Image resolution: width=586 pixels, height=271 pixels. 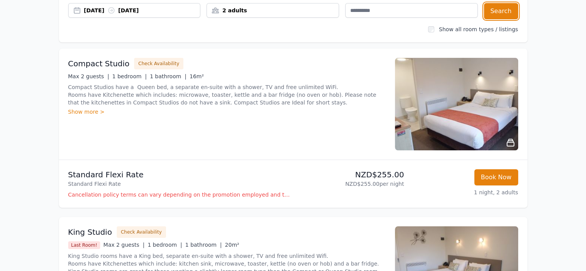 What do you see at coordinates (84, 245) in the screenshot?
I see `span: Last Room!` at bounding box center [84, 245].